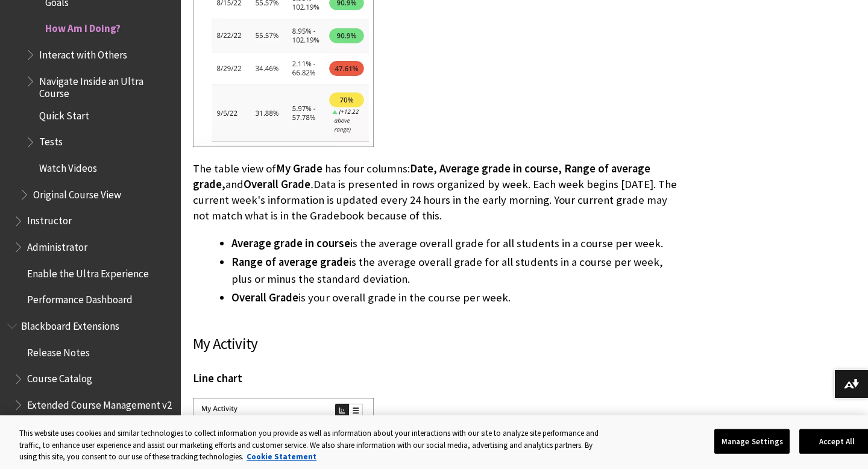  I want to click on li: is the average overall grade for all students in a course per week, plus or minus the standard de..., so click(455, 271).